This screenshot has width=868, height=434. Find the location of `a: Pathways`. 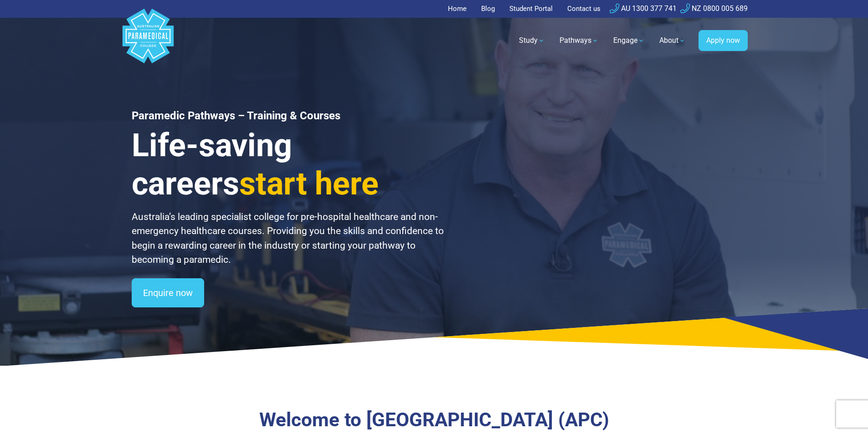

a: Pathways is located at coordinates (579, 41).